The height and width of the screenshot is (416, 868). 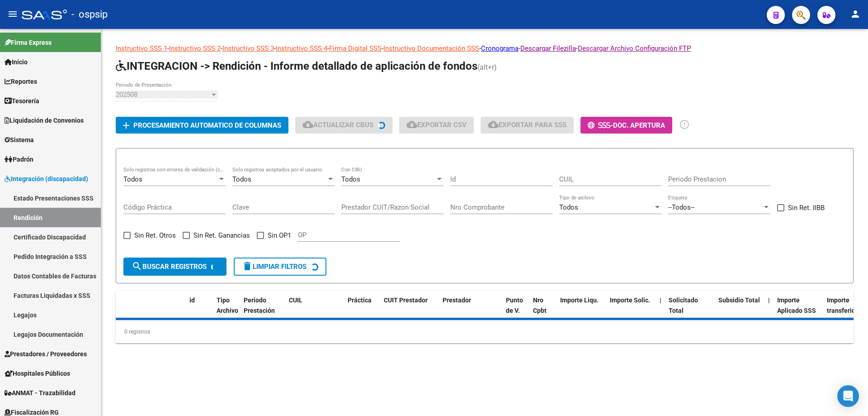 I want to click on span: Sin Ret. Ganancias, so click(x=221, y=236).